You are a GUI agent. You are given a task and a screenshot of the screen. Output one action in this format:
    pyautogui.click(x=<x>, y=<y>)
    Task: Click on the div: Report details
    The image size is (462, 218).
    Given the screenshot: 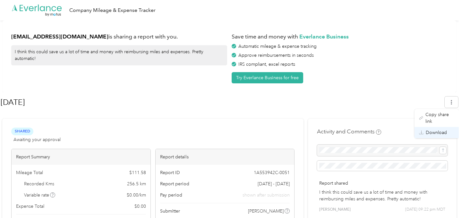 What is the action you would take?
    pyautogui.click(x=225, y=157)
    